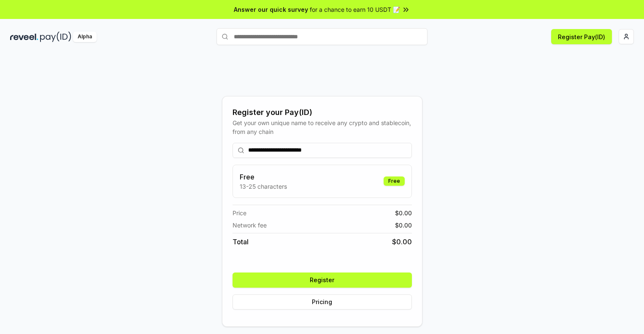  I want to click on img: pay_id, so click(56, 37).